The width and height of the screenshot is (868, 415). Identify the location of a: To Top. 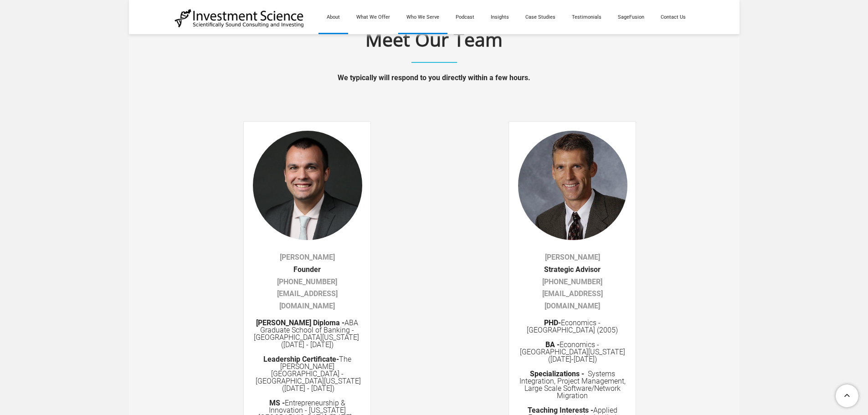
(848, 396).